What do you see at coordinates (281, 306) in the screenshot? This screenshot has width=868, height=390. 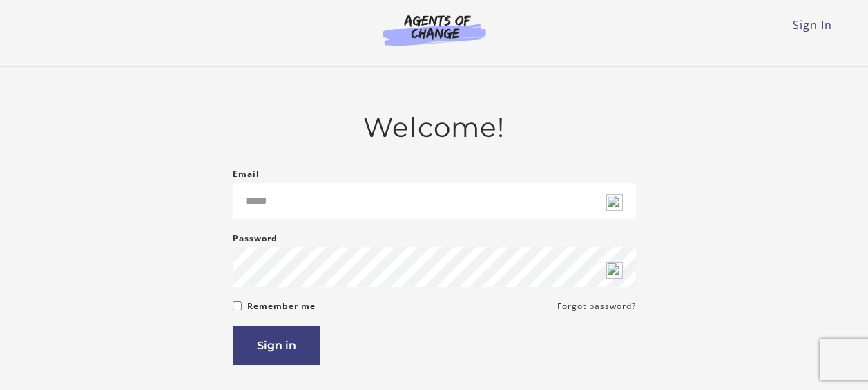 I see `label: Remember me` at bounding box center [281, 306].